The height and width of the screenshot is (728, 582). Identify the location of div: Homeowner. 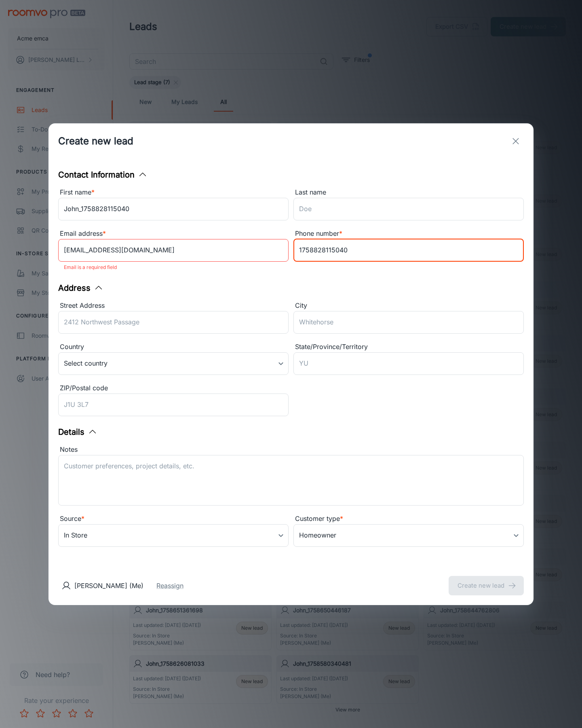
(408, 536).